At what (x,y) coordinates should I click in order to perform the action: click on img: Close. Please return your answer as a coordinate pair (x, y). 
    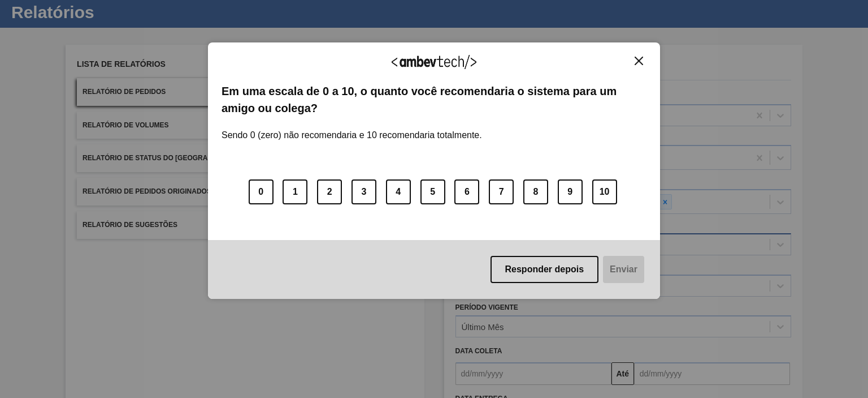
    Looking at the image, I should click on (639, 61).